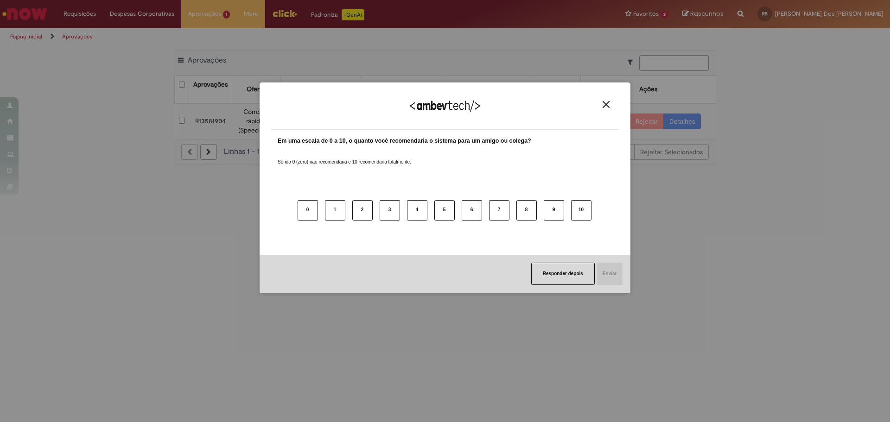 This screenshot has height=422, width=890. Describe the element at coordinates (417, 210) in the screenshot. I see `button: 4` at that location.